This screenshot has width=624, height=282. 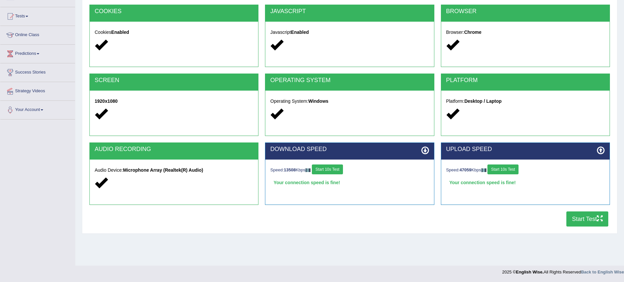 What do you see at coordinates (526, 101) in the screenshot?
I see `h5: Platform:` at bounding box center [526, 101].